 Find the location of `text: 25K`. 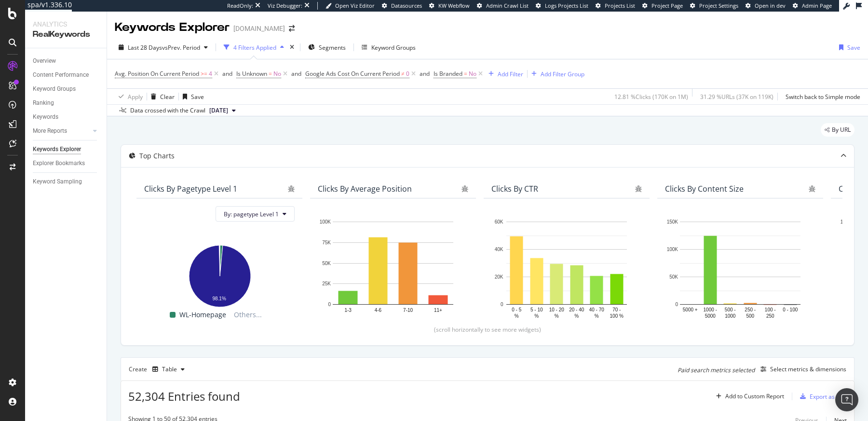

text: 25K is located at coordinates (326, 284).